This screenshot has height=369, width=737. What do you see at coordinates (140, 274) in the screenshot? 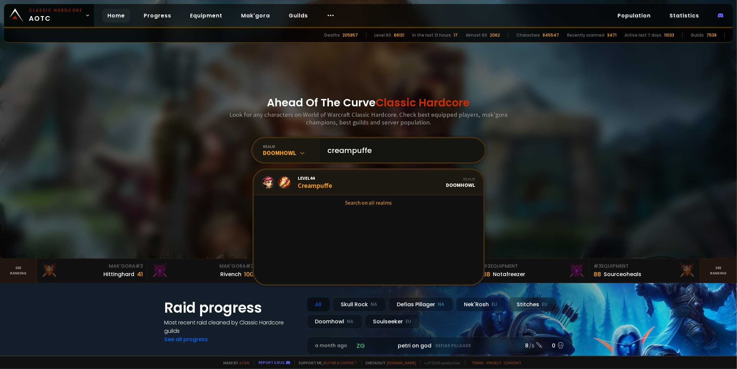
I see `div: 41` at bounding box center [140, 274].